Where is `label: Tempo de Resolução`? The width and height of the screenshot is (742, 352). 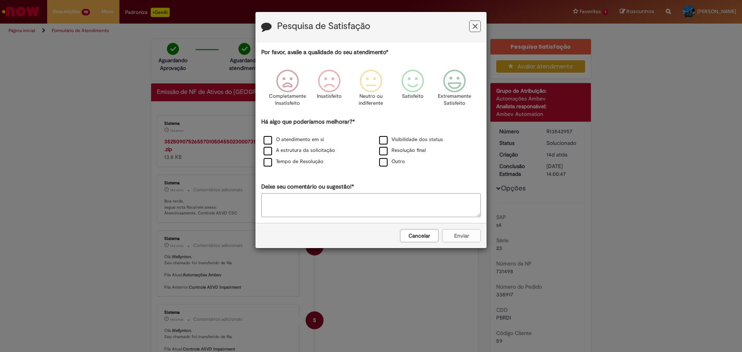
label: Tempo de Resolução is located at coordinates (293, 161).